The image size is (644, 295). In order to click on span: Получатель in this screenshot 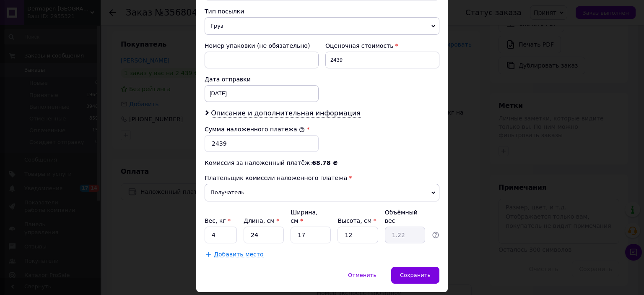, I will do `click(322, 192)`.